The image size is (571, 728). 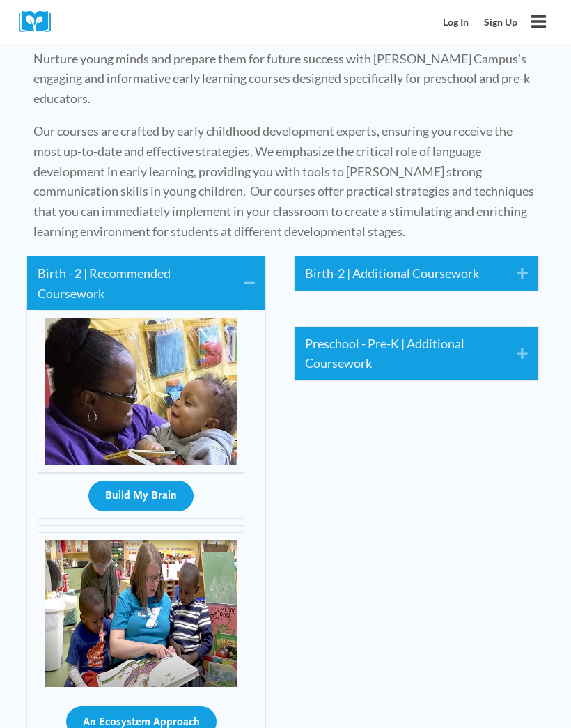 I want to click on a: Birth-2 | Additional Coursework, so click(x=400, y=274).